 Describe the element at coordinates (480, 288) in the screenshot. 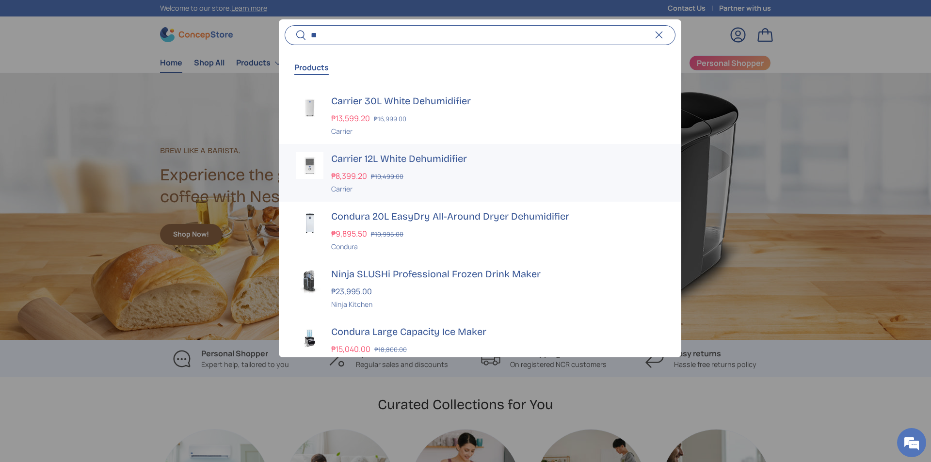

I see `a: Ninja SLUSHi Professional Frozen Drink Maker ₱23,995.00 Ninja Kitchen` at that location.